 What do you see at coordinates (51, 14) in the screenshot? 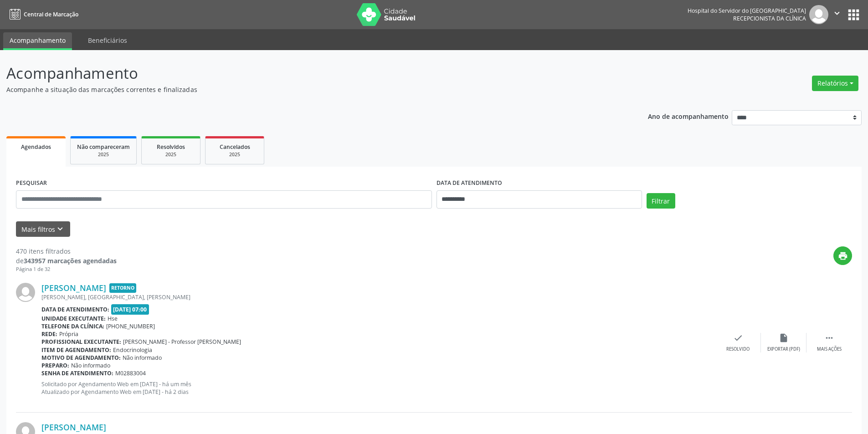
I see `span: Central de Marcação` at bounding box center [51, 14].